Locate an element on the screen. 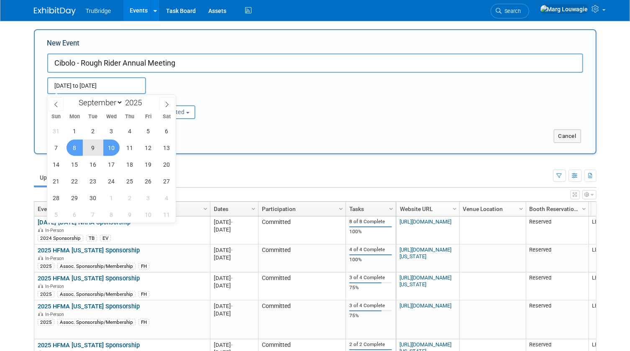  span: October 8, 2025 is located at coordinates (111, 215).